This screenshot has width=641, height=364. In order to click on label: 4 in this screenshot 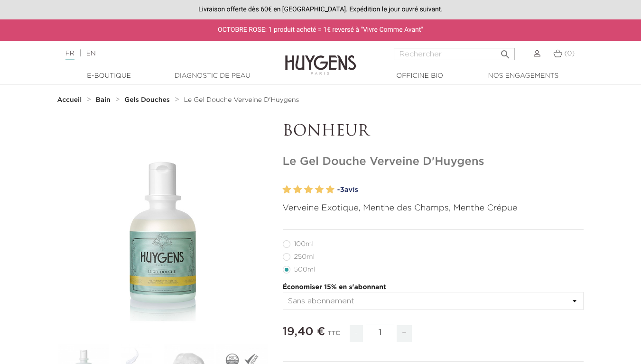, I will do `click(319, 189)`.